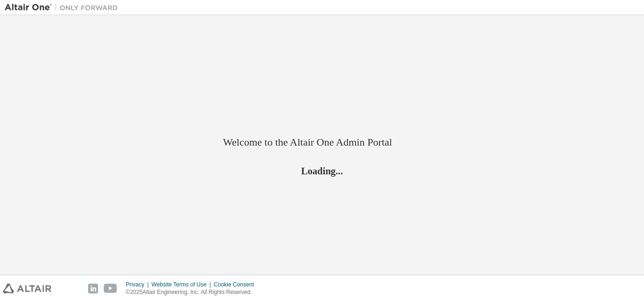 Image resolution: width=644 pixels, height=302 pixels. I want to click on div: Website Terms of Use, so click(183, 284).